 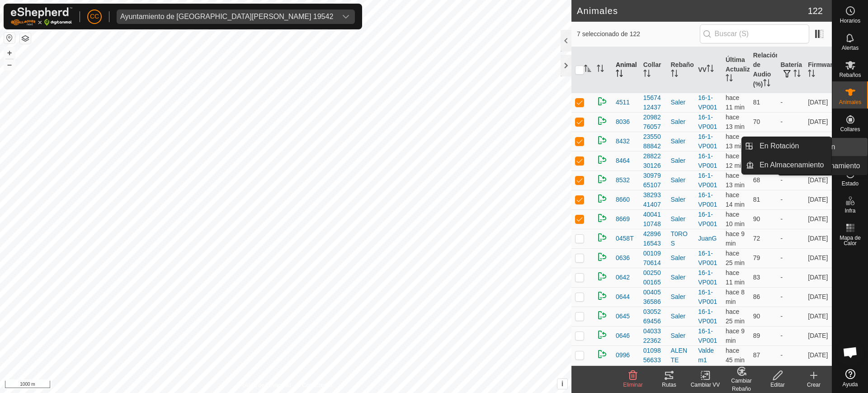 I want to click on span: 0644, so click(x=622, y=296).